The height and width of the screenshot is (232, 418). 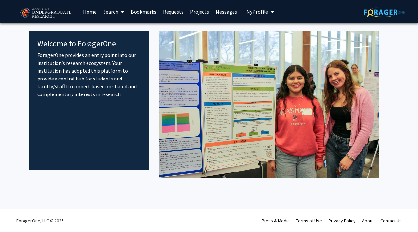 I want to click on a: Privacy Policy, so click(x=342, y=221).